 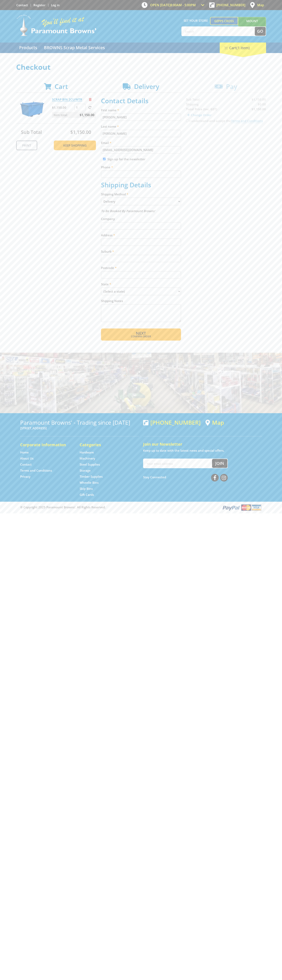 What do you see at coordinates (260, 32) in the screenshot?
I see `button: Go` at bounding box center [260, 32].